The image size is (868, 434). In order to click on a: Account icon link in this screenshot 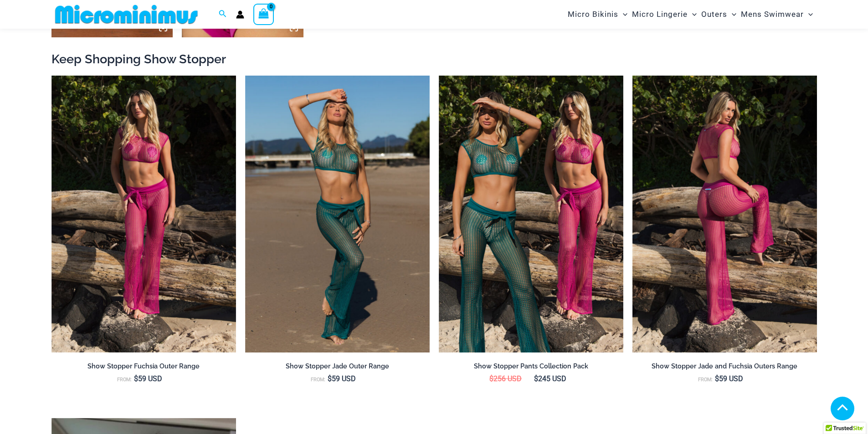, I will do `click(240, 15)`.